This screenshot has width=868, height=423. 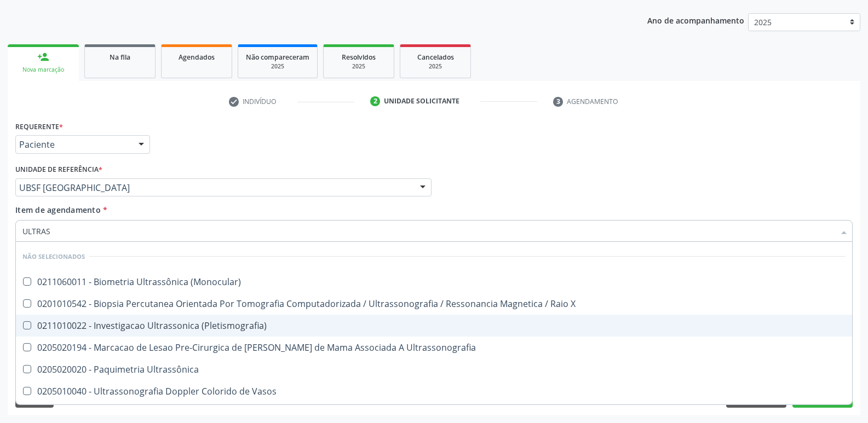 I want to click on div: 0205010040 - Ultrassonografia Doppler Colorido de Vasos, so click(x=433, y=391).